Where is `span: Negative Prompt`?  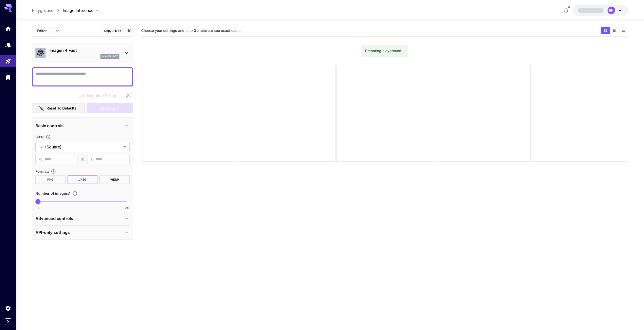 span: Negative Prompt is located at coordinates (103, 96).